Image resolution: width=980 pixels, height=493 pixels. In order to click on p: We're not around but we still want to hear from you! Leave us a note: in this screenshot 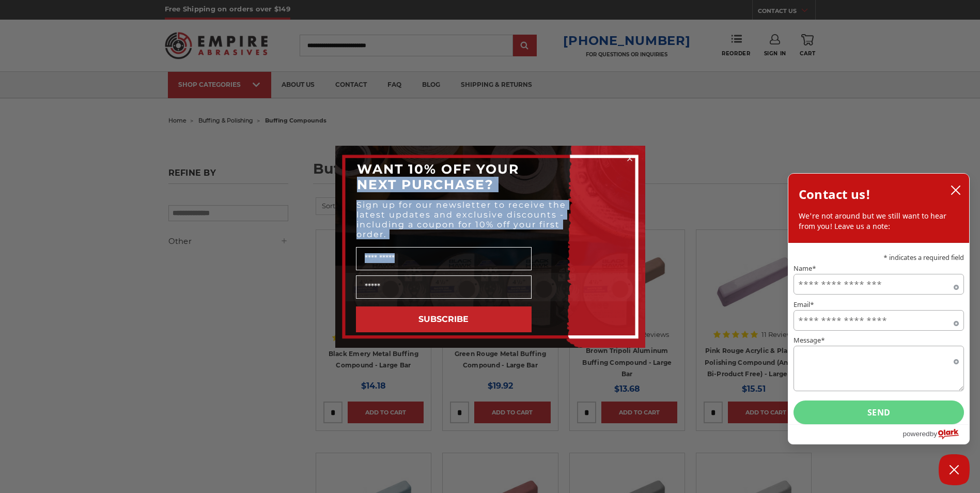, I will do `click(878, 221)`.